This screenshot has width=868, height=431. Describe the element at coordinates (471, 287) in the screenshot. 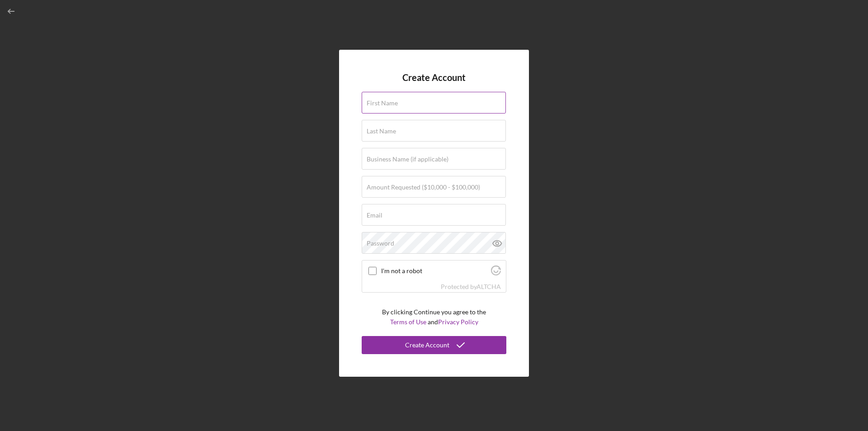

I see `div: Protected by` at that location.